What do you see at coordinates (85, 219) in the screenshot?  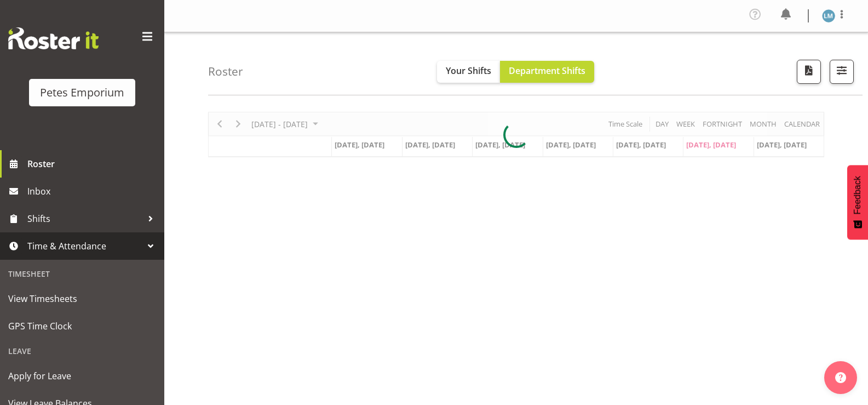 I see `span: Shifts` at bounding box center [85, 219].